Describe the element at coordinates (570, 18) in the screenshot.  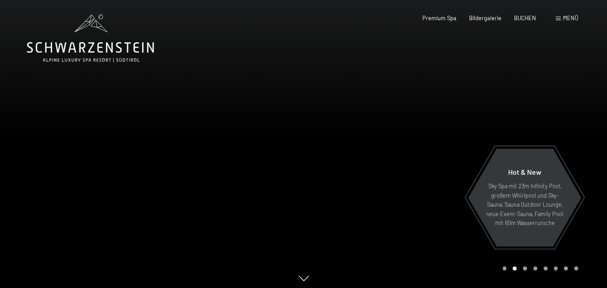
I see `span: Menü` at that location.